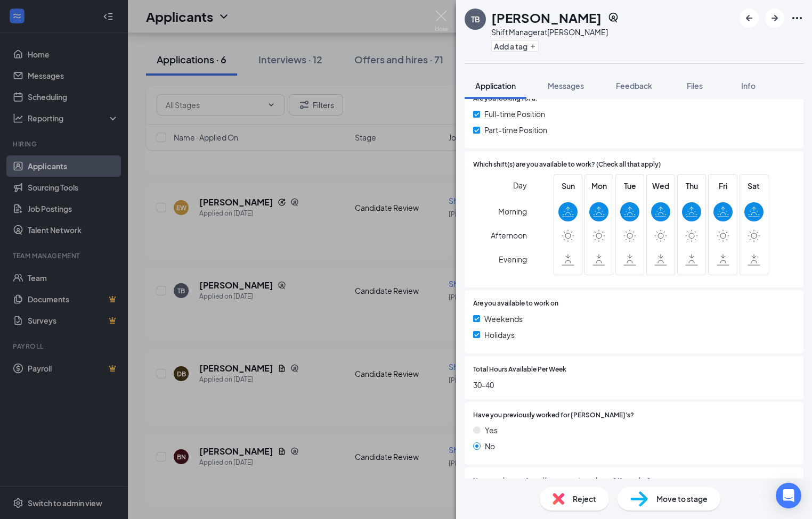 This screenshot has height=519, width=812. I want to click on span: Morning, so click(513, 211).